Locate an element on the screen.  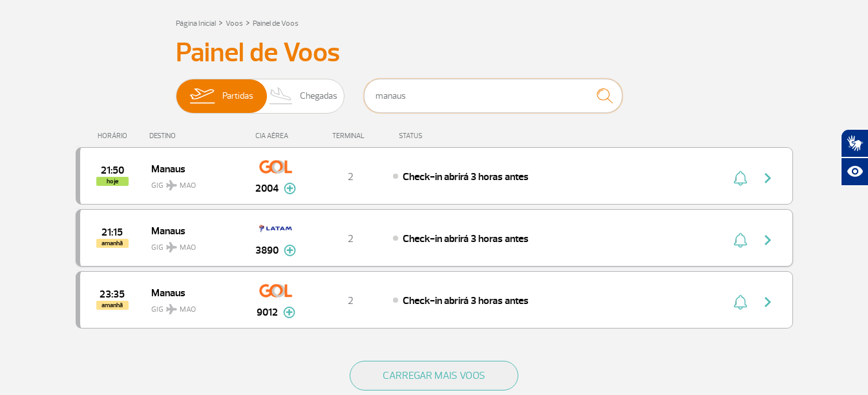
span: Chegadas is located at coordinates (319, 97).